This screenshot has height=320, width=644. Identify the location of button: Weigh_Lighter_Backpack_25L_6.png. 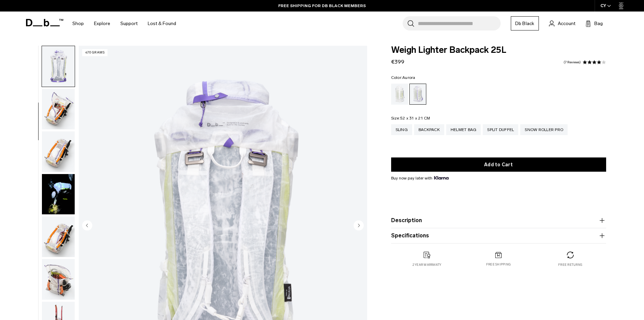
(58, 236).